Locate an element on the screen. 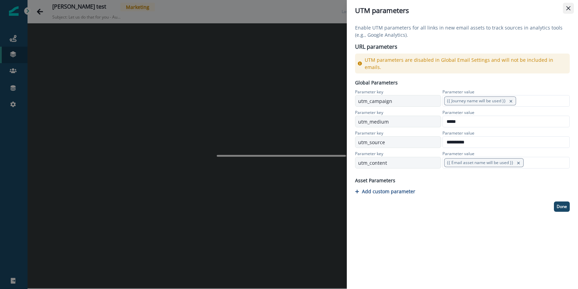  p: Global Parameters is located at coordinates (376, 83).